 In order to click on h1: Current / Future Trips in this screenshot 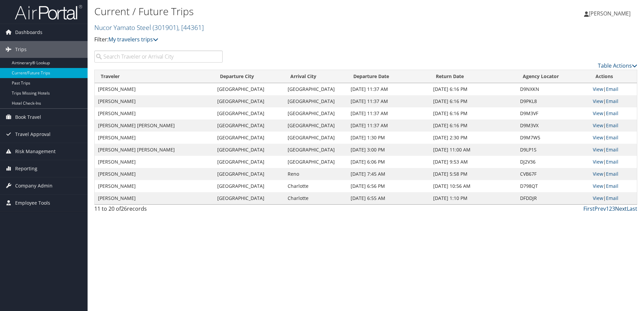, I will do `click(275, 12)`.